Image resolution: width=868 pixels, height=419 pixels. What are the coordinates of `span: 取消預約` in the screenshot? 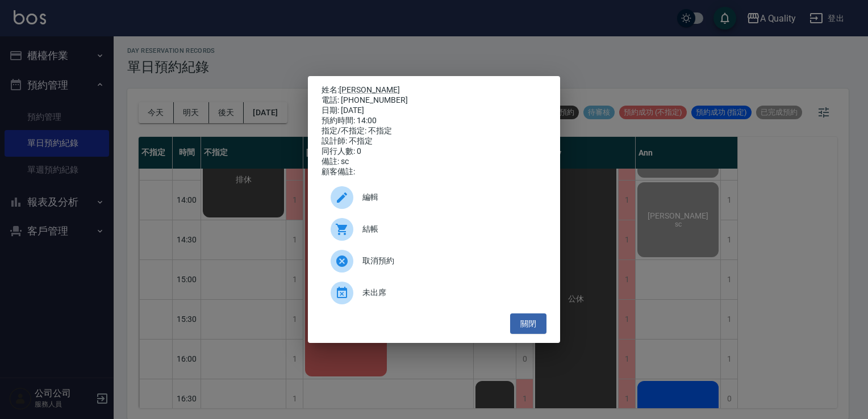 It's located at (450, 261).